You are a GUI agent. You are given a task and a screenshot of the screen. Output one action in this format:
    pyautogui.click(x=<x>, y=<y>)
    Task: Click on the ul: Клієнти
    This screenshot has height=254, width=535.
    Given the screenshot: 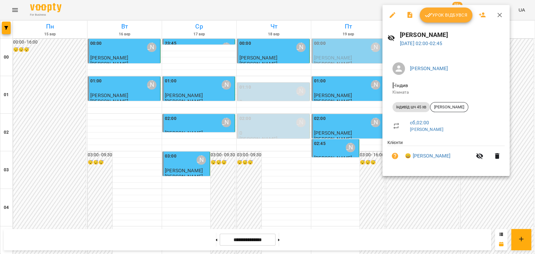 What is the action you would take?
    pyautogui.click(x=446, y=154)
    